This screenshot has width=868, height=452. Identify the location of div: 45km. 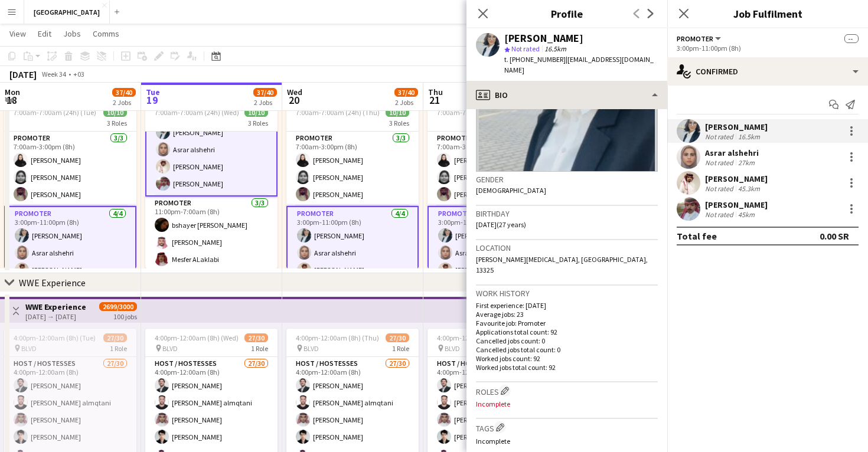
(746, 214).